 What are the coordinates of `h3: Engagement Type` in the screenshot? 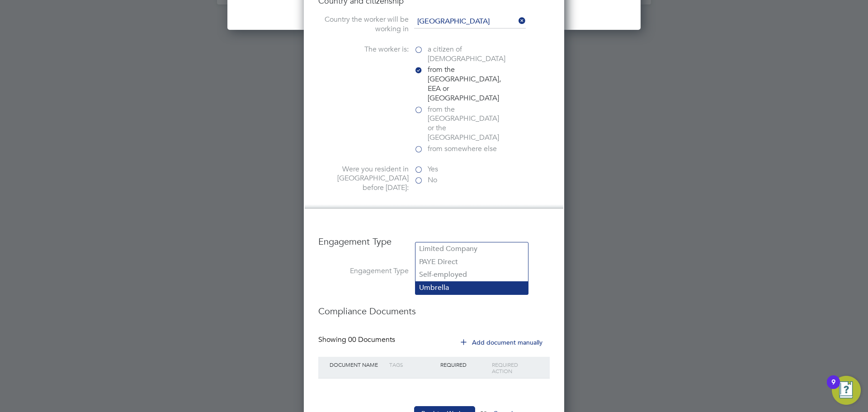 It's located at (434, 237).